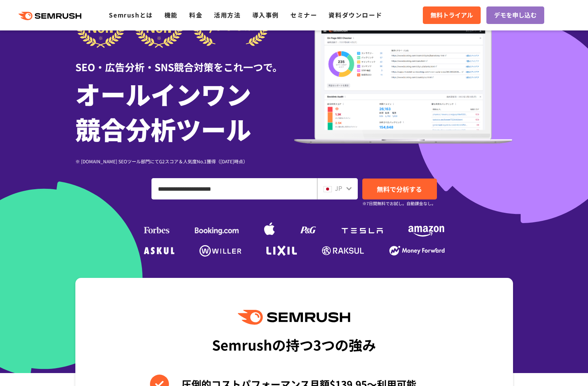 The height and width of the screenshot is (386, 588). Describe the element at coordinates (452, 15) in the screenshot. I see `a: 無料トライアル` at that location.